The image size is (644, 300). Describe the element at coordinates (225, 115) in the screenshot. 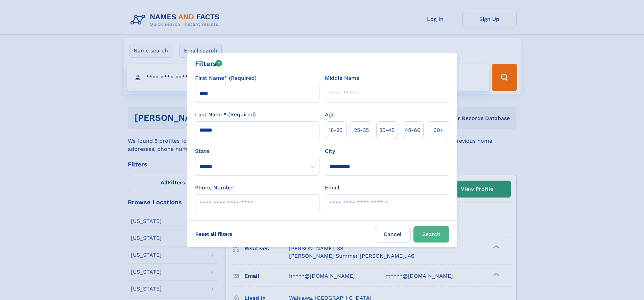

I see `label: Last Name* (Required)` at that location.